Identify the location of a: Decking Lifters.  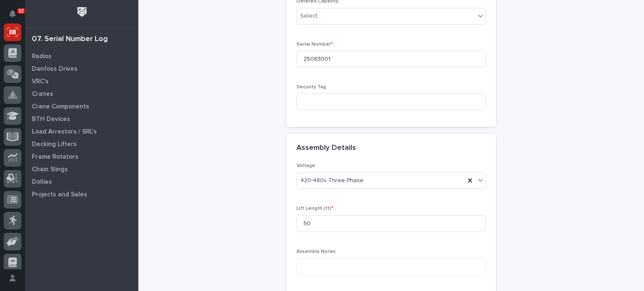
(82, 144).